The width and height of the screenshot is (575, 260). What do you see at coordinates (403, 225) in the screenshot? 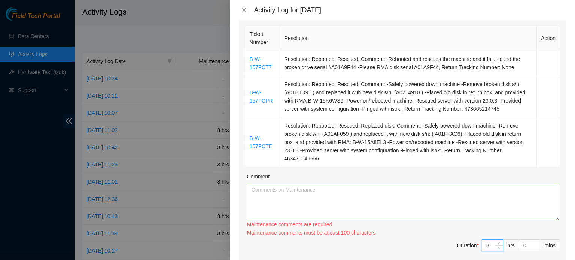
I see `div: Maintenance comments are required` at bounding box center [403, 225].